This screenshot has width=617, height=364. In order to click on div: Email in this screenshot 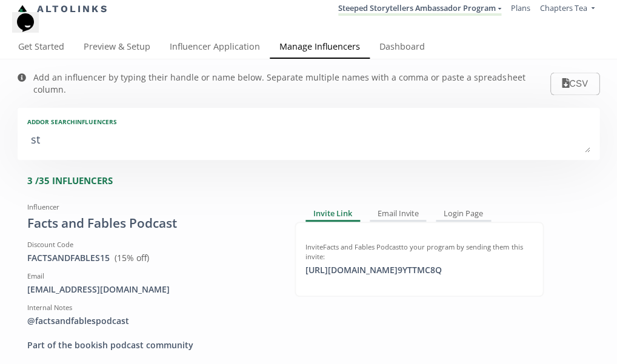, I will do `click(151, 276)`.